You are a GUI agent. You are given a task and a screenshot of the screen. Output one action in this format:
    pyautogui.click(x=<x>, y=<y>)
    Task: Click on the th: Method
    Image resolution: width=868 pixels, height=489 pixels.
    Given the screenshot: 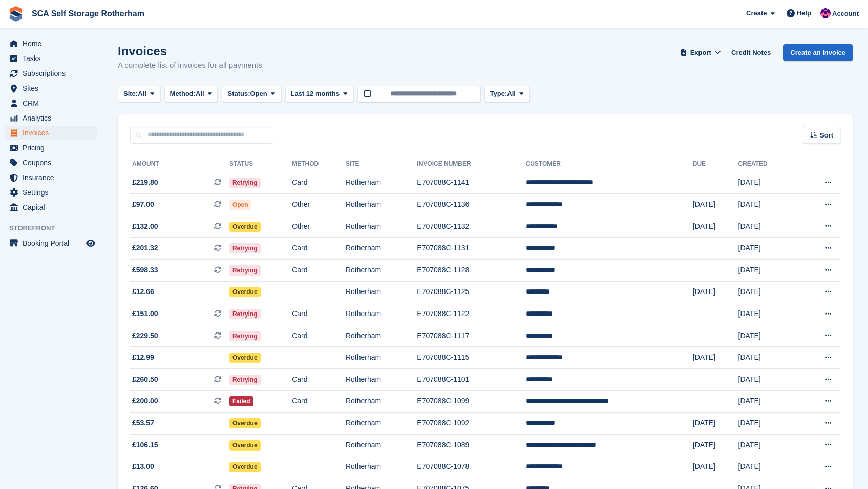 What is the action you would take?
    pyautogui.click(x=319, y=164)
    